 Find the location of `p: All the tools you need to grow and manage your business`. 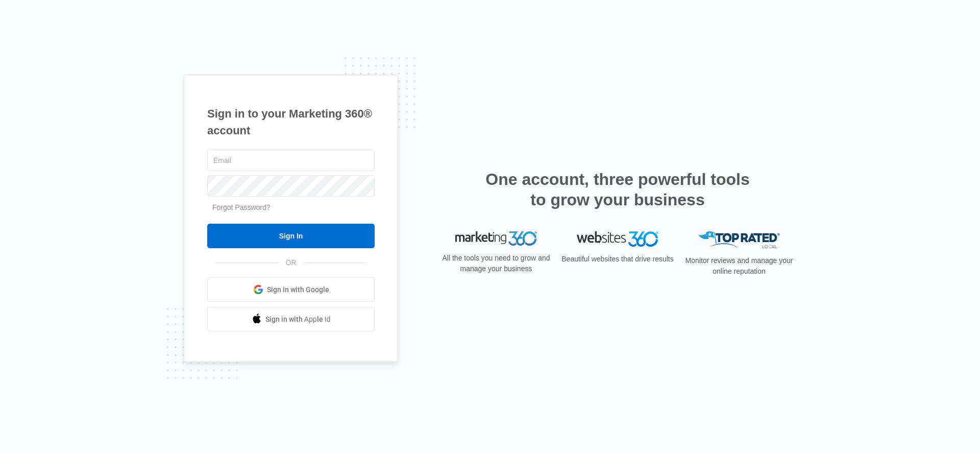

p: All the tools you need to grow and manage your business is located at coordinates (496, 264).